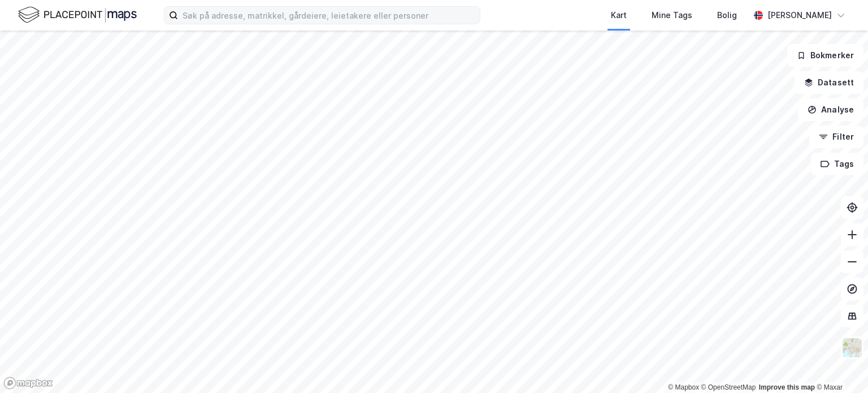 This screenshot has width=868, height=393. Describe the element at coordinates (672, 15) in the screenshot. I see `div: Mine Tags` at that location.